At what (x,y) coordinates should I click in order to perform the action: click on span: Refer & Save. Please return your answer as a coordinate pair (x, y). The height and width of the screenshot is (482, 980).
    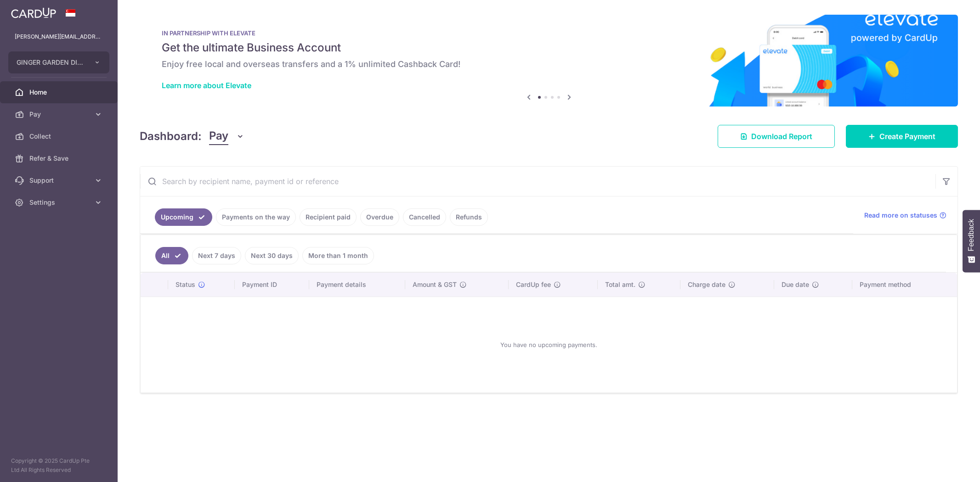
    Looking at the image, I should click on (60, 158).